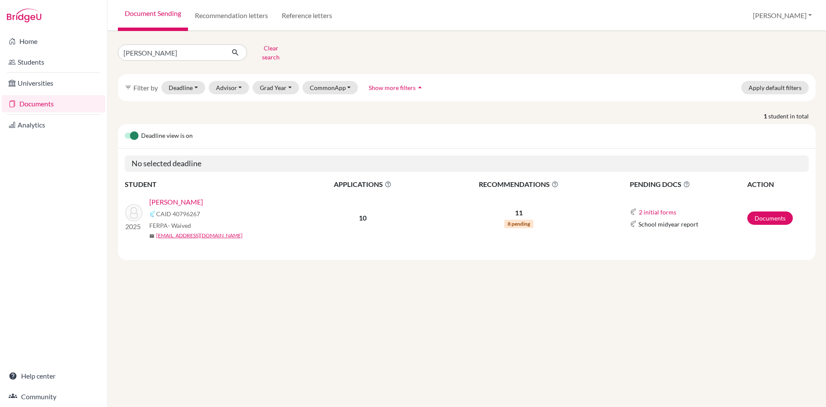  I want to click on span: APPLICATIONS, so click(363, 184).